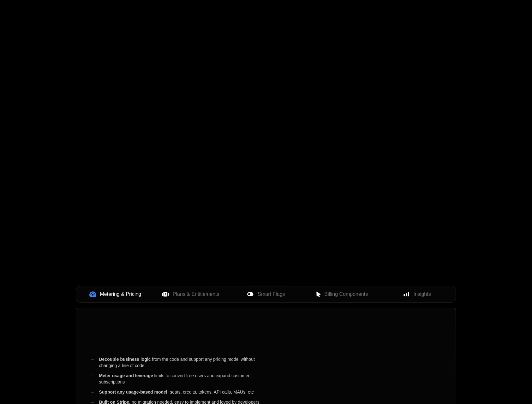 The height and width of the screenshot is (404, 532). I want to click on button: Metering & Pricing, so click(115, 294).